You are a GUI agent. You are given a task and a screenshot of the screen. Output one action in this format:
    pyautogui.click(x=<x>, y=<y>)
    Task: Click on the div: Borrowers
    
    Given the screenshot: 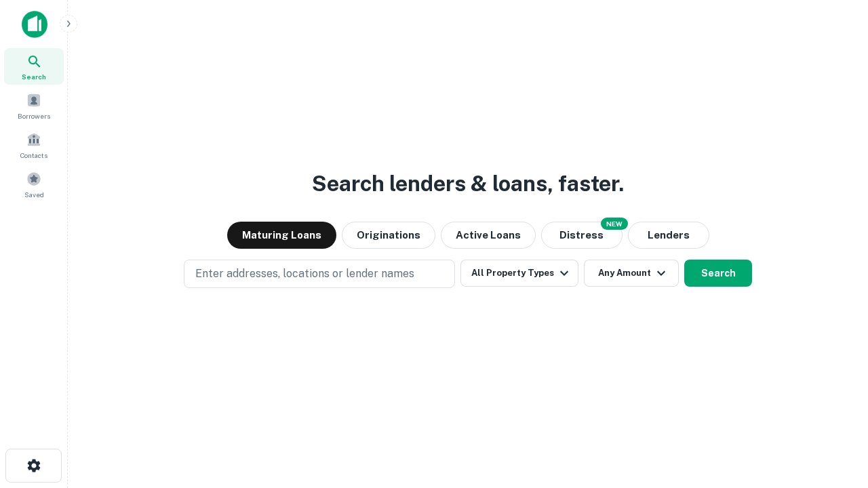 What is the action you would take?
    pyautogui.click(x=34, y=106)
    